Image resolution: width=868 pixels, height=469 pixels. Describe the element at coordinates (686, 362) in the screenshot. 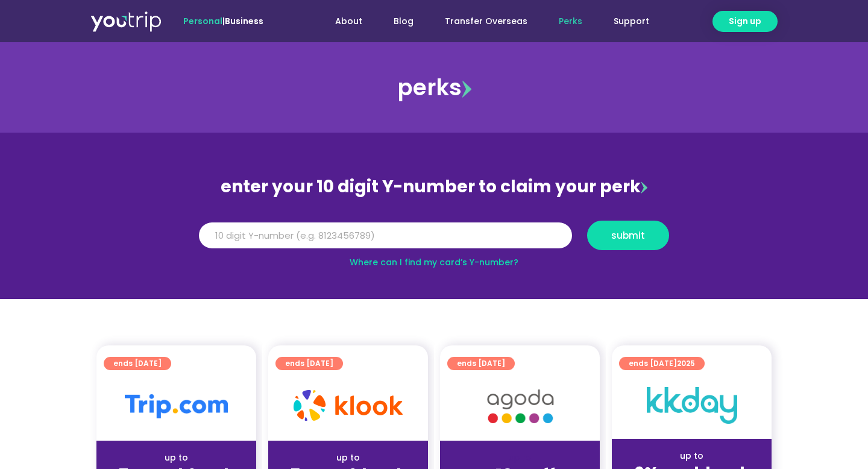

I see `span: 2025` at that location.